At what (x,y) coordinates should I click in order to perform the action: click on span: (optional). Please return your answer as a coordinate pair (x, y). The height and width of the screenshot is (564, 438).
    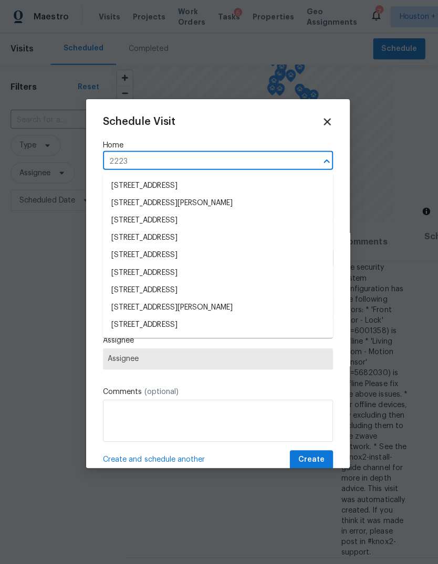
    Looking at the image, I should click on (162, 390).